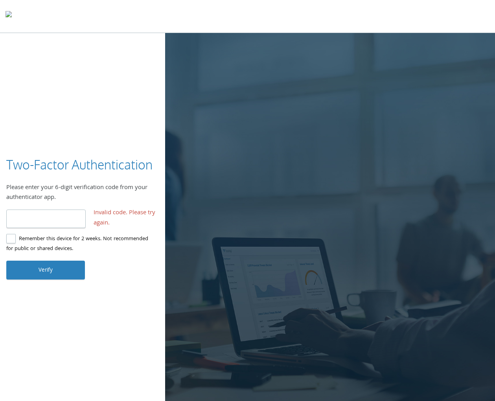  I want to click on h3: Two-Factor Authentication, so click(79, 165).